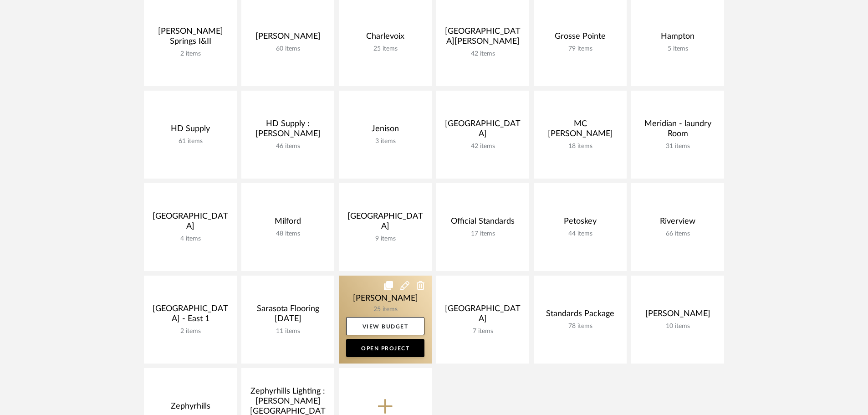 This screenshot has width=868, height=415. What do you see at coordinates (581, 223) in the screenshot?
I see `div: Petoskey` at bounding box center [581, 223].